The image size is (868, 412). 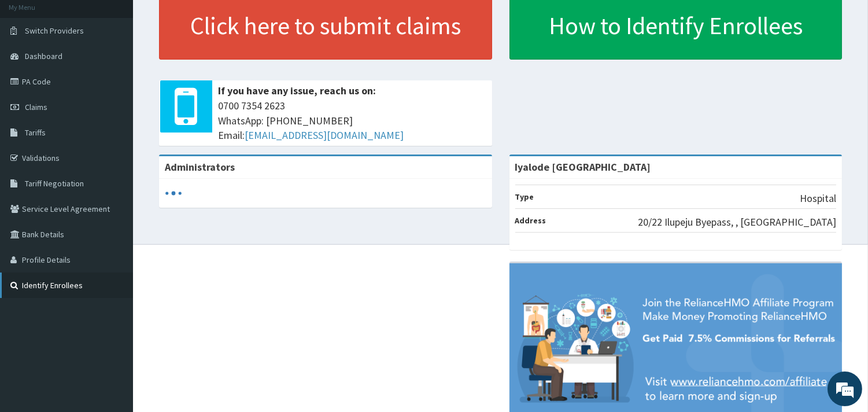 What do you see at coordinates (818, 199) in the screenshot?
I see `p: Hospital` at bounding box center [818, 199].